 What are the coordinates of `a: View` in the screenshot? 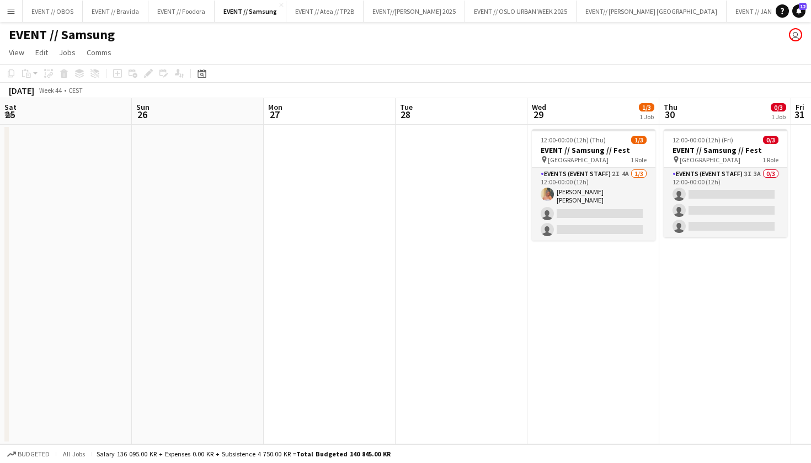 It's located at (17, 52).